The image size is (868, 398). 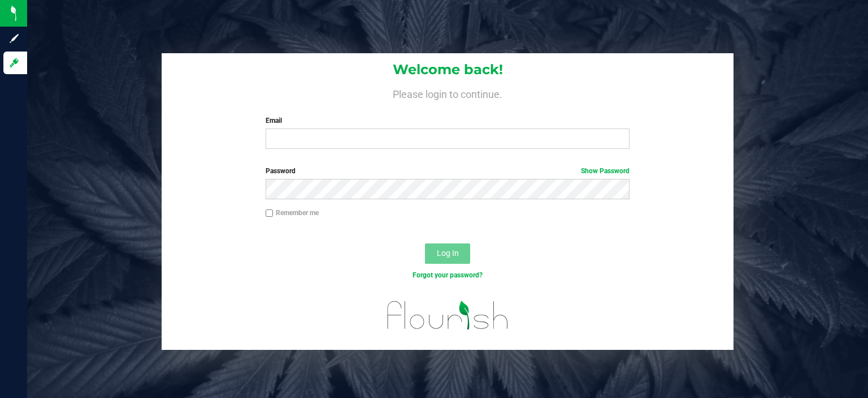 What do you see at coordinates (448, 120) in the screenshot?
I see `label: Email` at bounding box center [448, 120].